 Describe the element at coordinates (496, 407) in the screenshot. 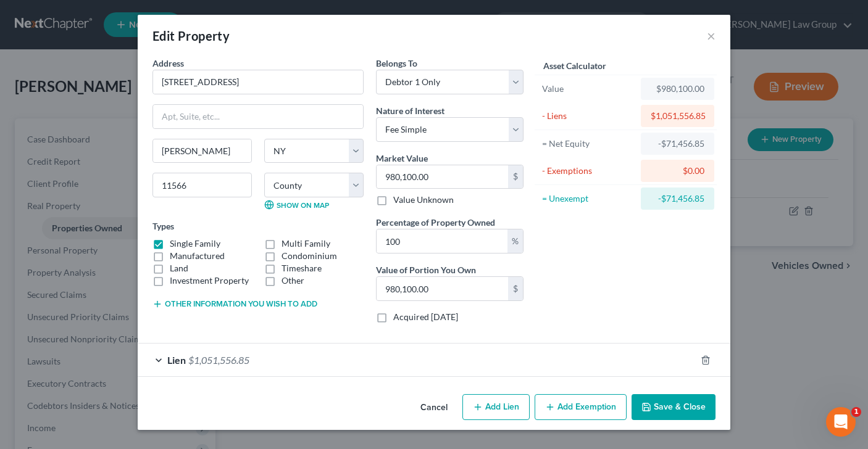

I see `button: Add Lien` at that location.